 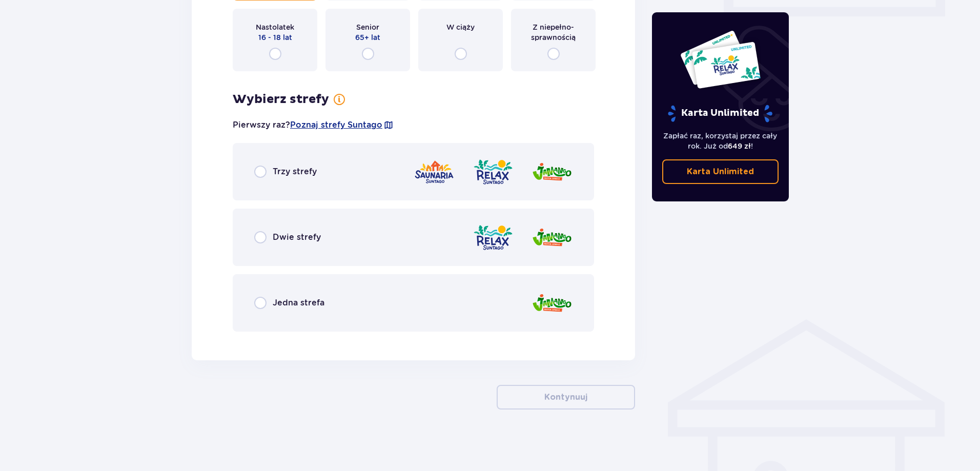 What do you see at coordinates (720, 59) in the screenshot?
I see `img: Dwie karty całoroczne do Suntago z napisem 'UNLIMITED RELAX', na białym tle z tropikalnymi liśćmi...` at bounding box center [720, 59].